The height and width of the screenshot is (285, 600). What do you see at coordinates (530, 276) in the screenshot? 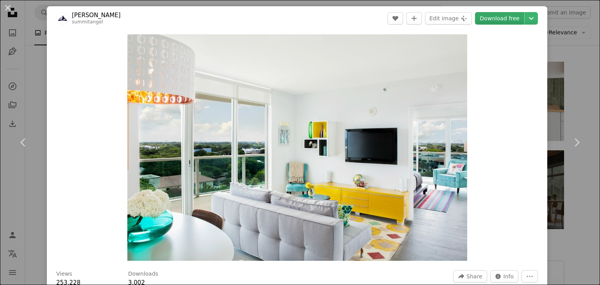
I see `button: More Actions` at bounding box center [530, 276].